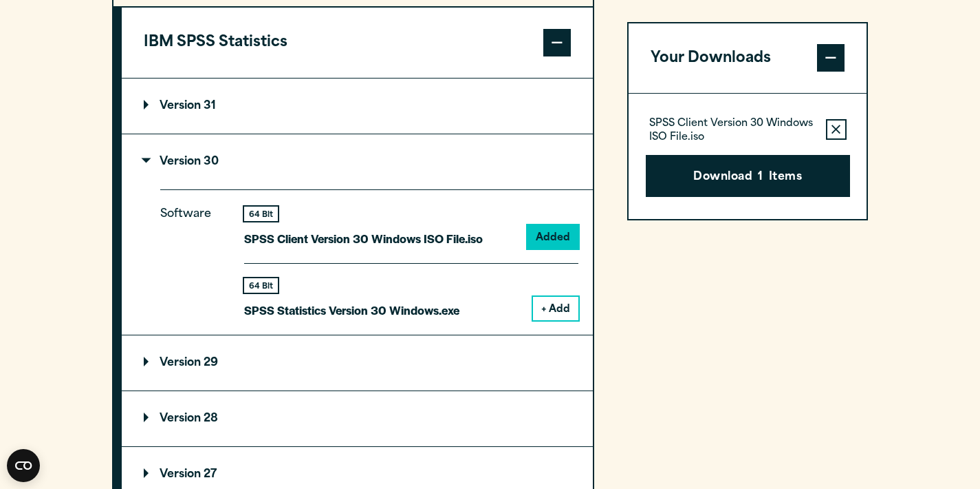 This screenshot has width=980, height=489. Describe the element at coordinates (181, 162) in the screenshot. I see `p: Version 30` at that location.